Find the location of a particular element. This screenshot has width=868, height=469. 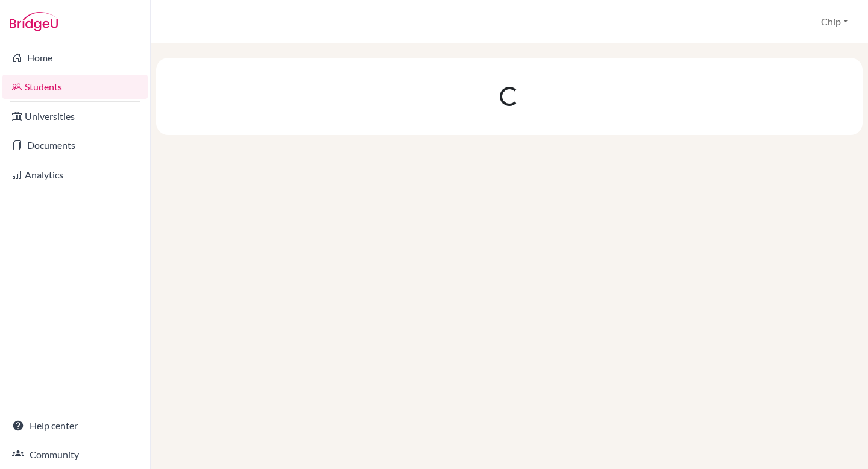

a: Home is located at coordinates (75, 58).